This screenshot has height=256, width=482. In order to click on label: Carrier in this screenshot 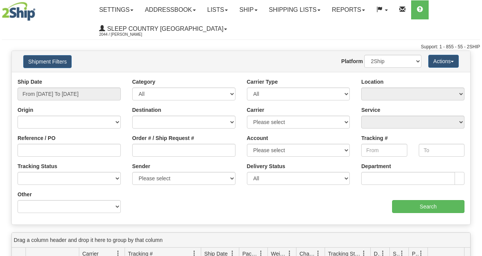, I will do `click(256, 110)`.